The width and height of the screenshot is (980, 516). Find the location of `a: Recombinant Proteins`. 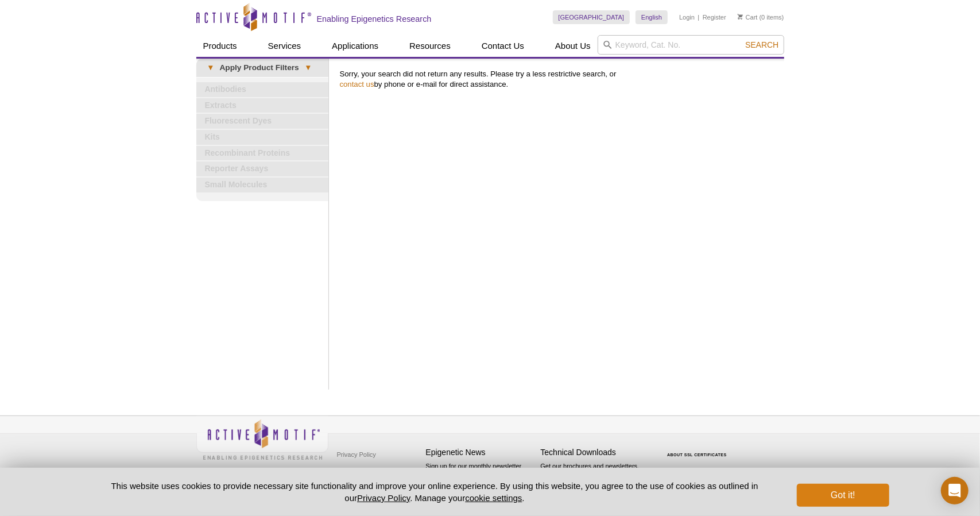

a: Recombinant Proteins is located at coordinates (262, 153).